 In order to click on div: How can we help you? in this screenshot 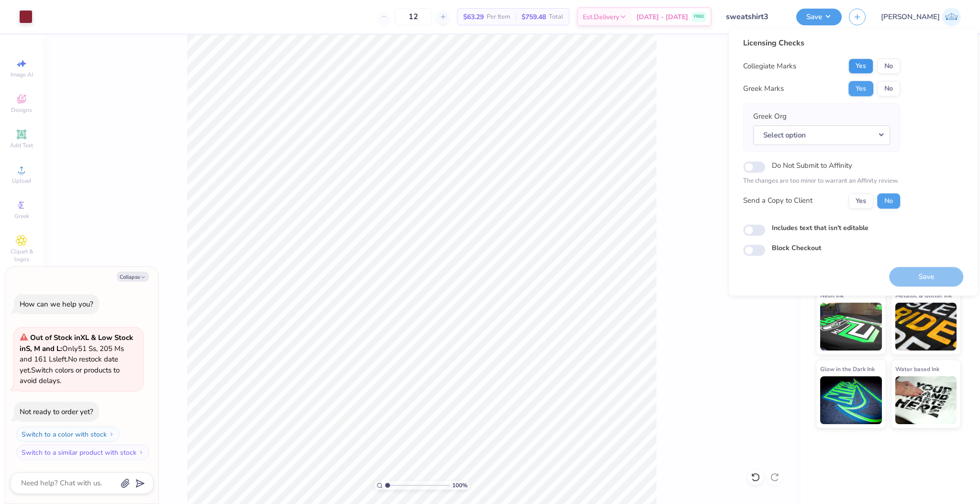, I will do `click(56, 304)`.